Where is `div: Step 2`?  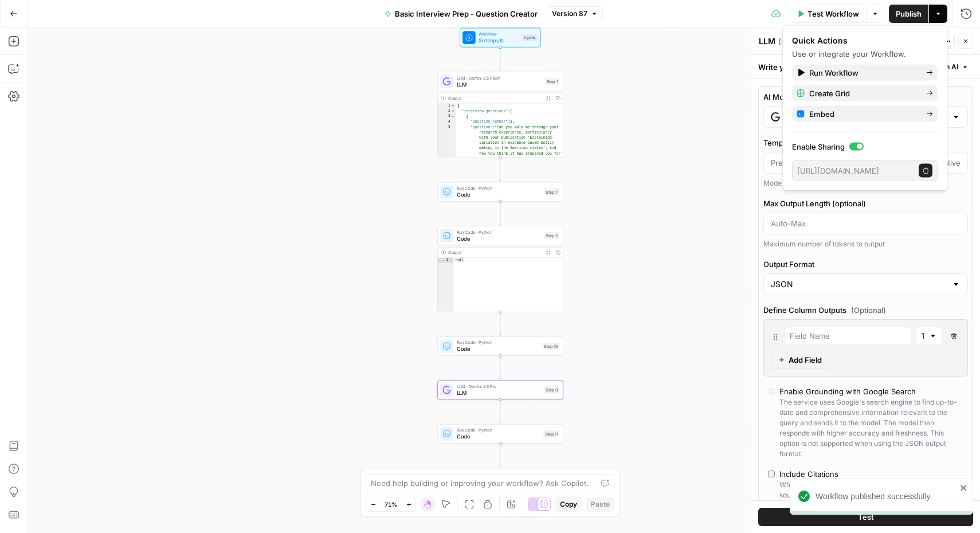 div: Step 2 is located at coordinates (551, 236).